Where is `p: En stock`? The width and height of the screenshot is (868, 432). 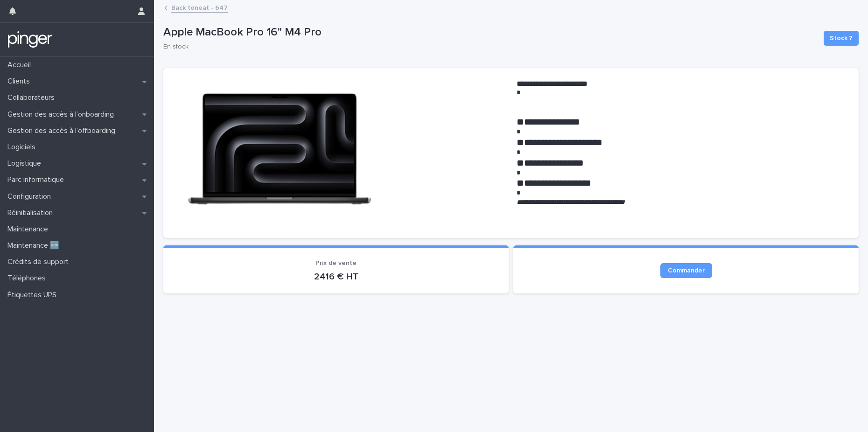 p: En stock is located at coordinates (488, 46).